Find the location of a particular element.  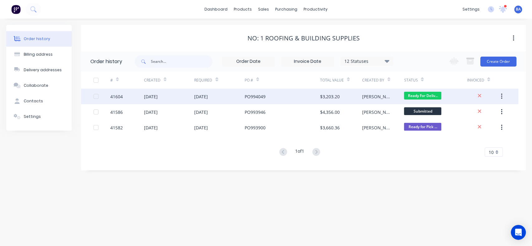

input: Search... is located at coordinates (182, 62).